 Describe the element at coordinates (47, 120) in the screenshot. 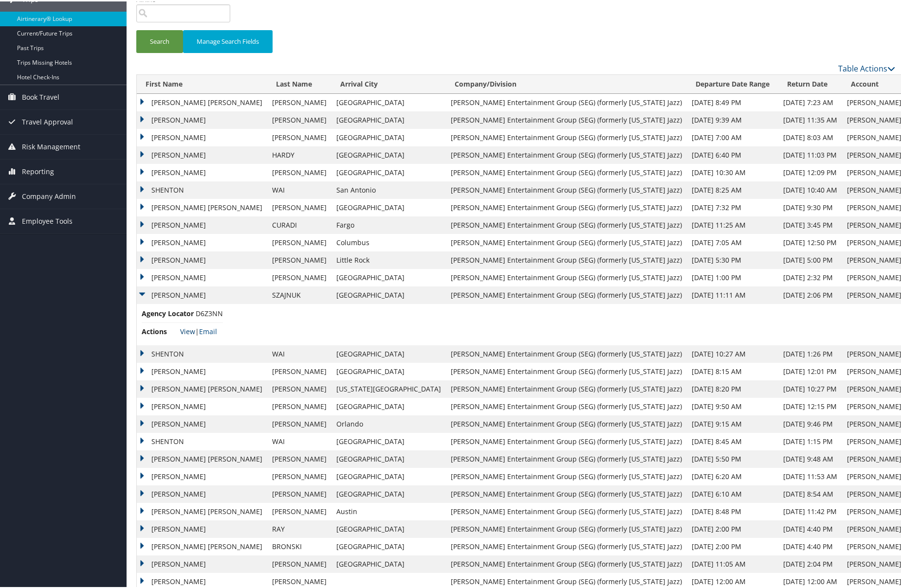

I see `span: Travel Approval` at that location.